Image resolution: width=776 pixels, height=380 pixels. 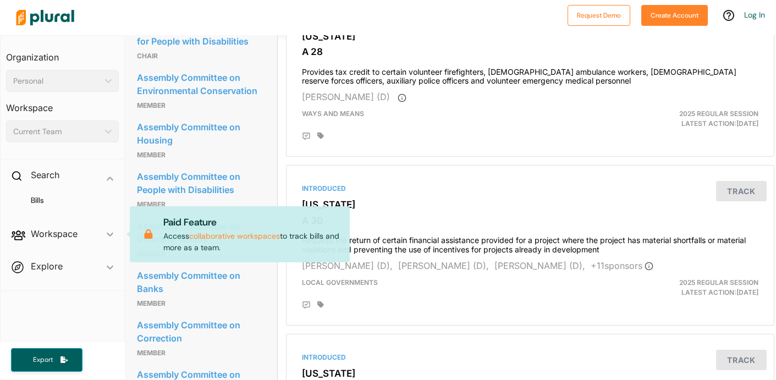 I want to click on span: Export, so click(x=43, y=360).